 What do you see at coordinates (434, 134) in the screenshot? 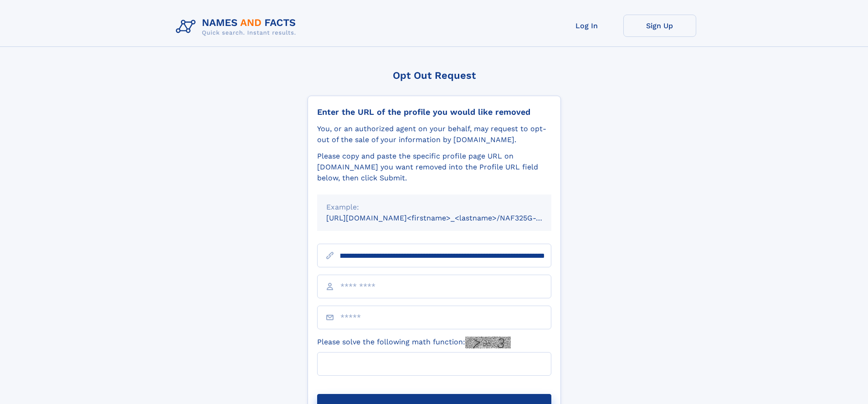
I see `div: You, or an authorized agent on your behalf, may request to opt-out of the sale of your informatio...` at bounding box center [434, 134].